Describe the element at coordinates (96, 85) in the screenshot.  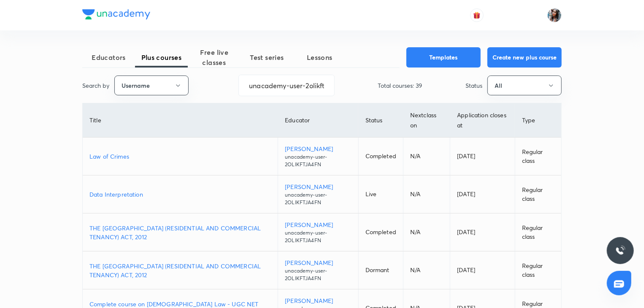
I see `p: Search by` at that location.